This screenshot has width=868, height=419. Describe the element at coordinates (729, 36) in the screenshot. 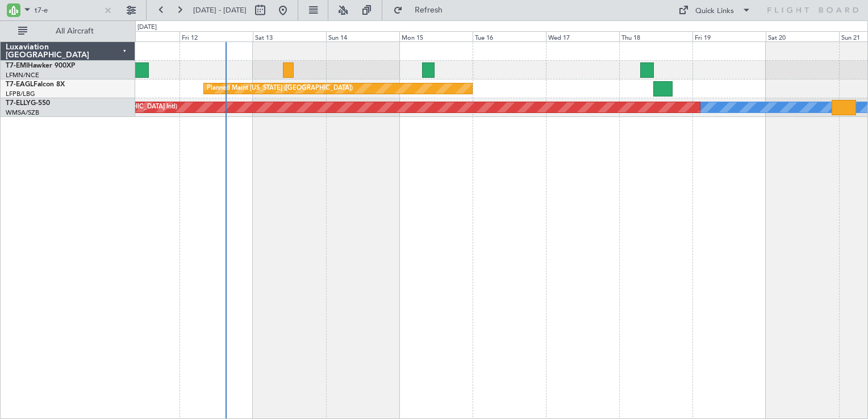

I see `div: Fri 19` at that location.